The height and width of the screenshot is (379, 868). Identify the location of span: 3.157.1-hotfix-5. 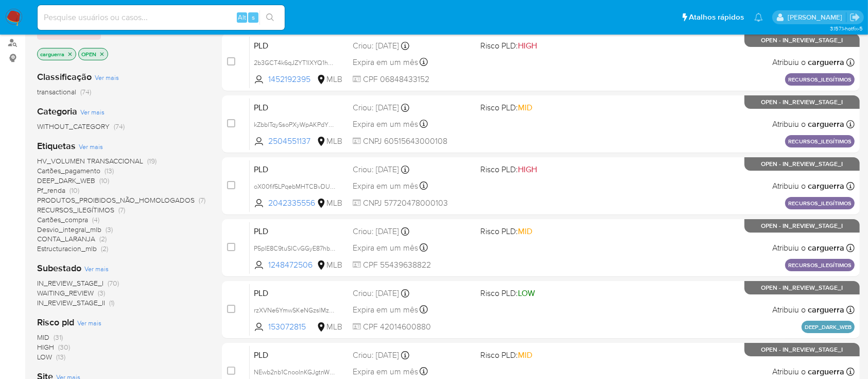
(847, 29).